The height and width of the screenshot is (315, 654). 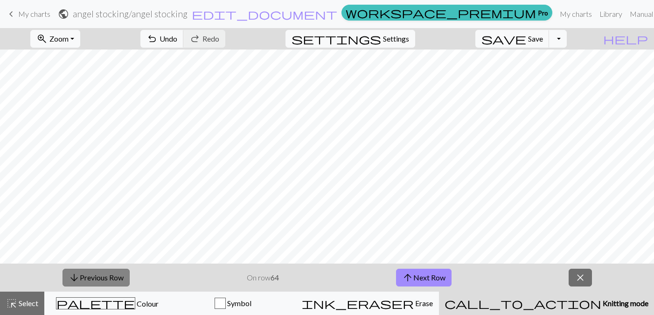 I want to click on span: palette, so click(x=96, y=303).